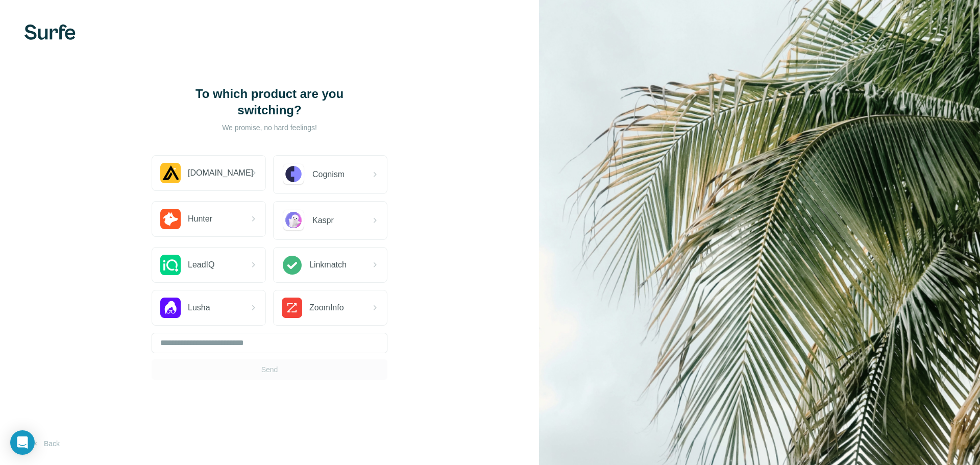 This screenshot has width=980, height=465. I want to click on div: Open Intercom Messenger, so click(22, 442).